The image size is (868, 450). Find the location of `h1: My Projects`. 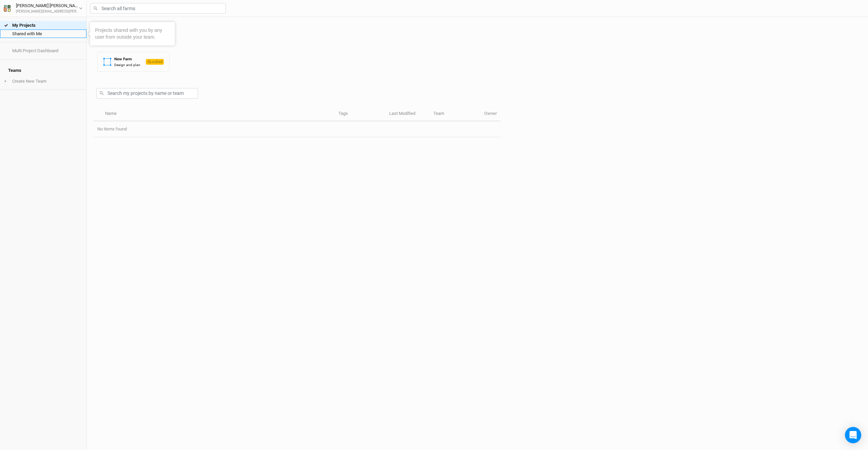

h1: My Projects is located at coordinates (479, 39).